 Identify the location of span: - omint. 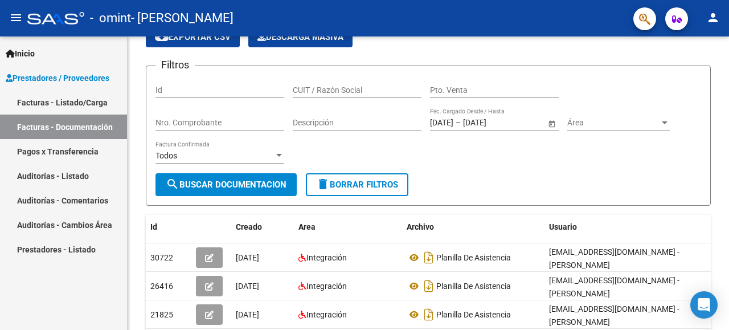
(110, 18).